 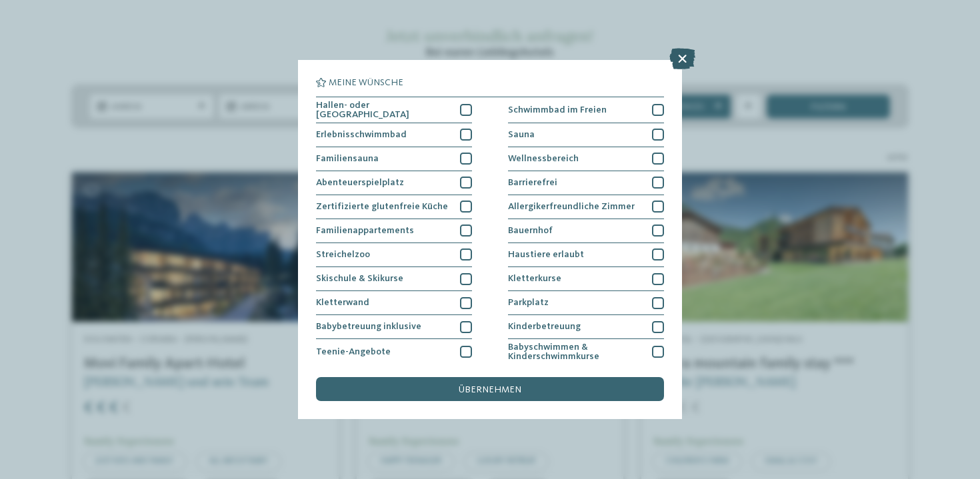 I want to click on span: Wellnessbereich, so click(x=544, y=158).